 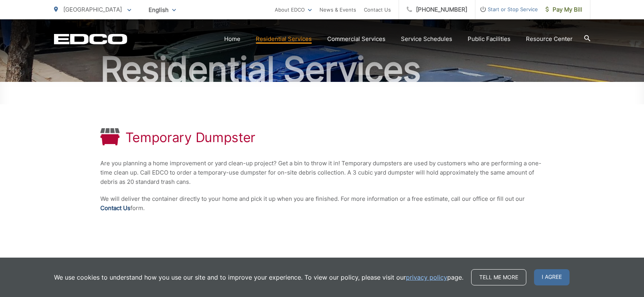 I want to click on p: Are you planning a home improvement or yard clean-up project? Get a bin to throw it in! Temporary..., so click(x=322, y=173).